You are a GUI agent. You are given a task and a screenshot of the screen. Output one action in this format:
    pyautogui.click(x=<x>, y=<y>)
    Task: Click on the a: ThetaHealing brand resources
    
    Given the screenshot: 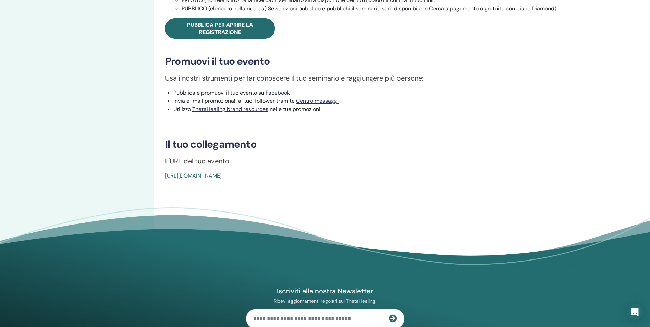 What is the action you would take?
    pyautogui.click(x=230, y=109)
    